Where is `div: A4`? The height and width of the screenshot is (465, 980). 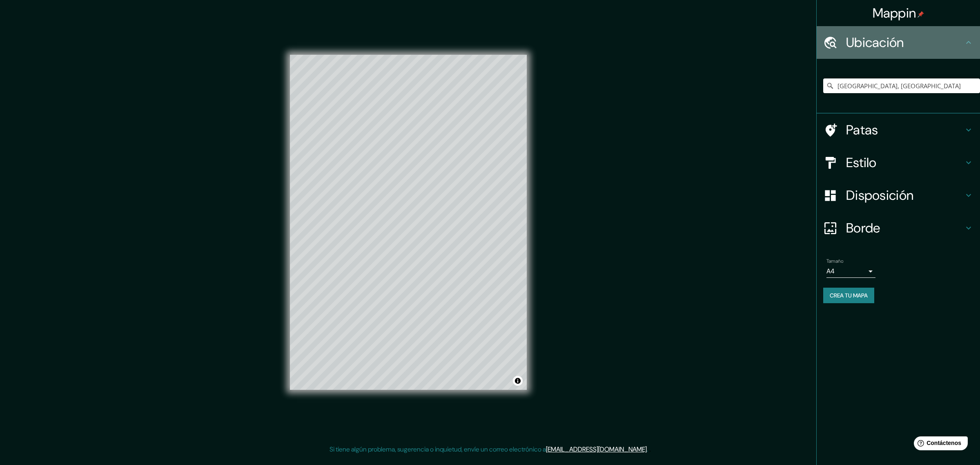 div: A4 is located at coordinates (852, 271).